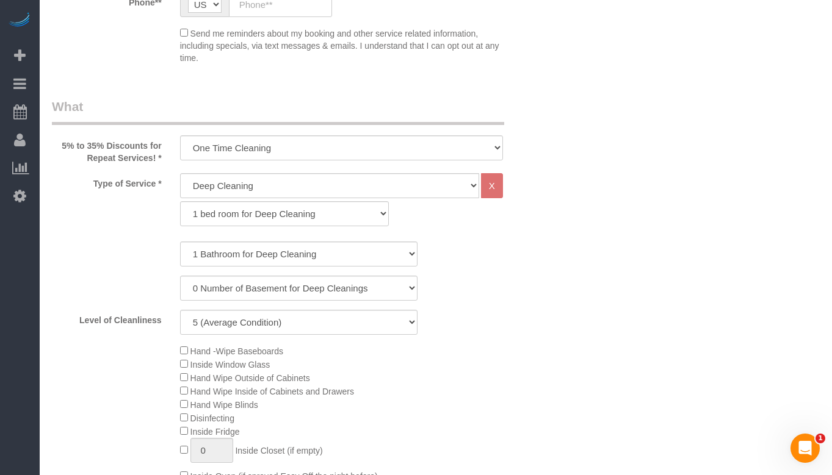  What do you see at coordinates (107, 150) in the screenshot?
I see `label: 5% to 35% Discounts for Repeat Services! *` at bounding box center [107, 150].